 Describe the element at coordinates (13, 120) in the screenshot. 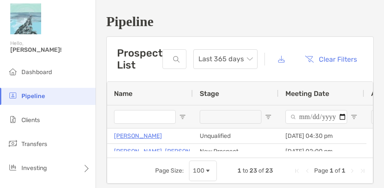

I see `img: clients icon` at that location.